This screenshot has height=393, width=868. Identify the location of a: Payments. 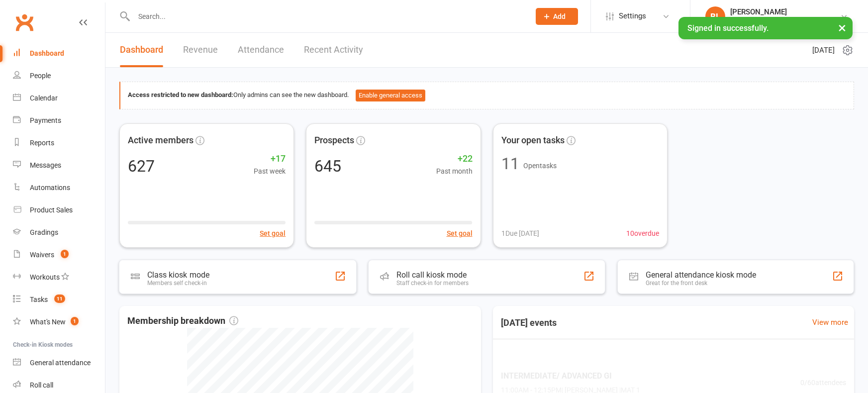
(59, 121).